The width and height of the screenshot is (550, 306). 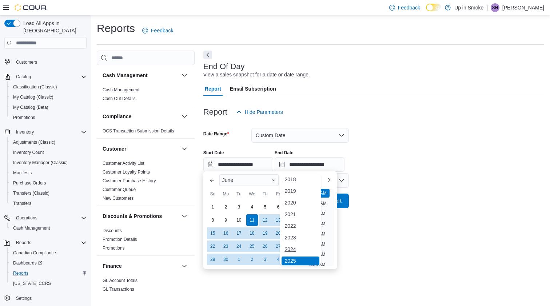 What do you see at coordinates (301, 226) in the screenshot?
I see `div: 2022` at bounding box center [301, 226].